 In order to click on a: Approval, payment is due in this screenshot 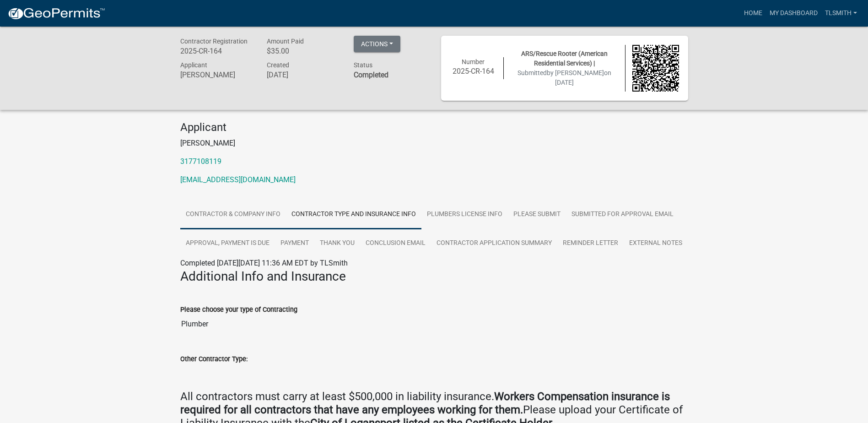, I will do `click(227, 244)`.